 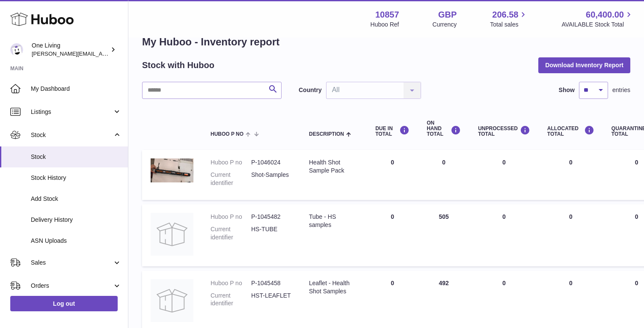 I want to click on span: ASN Uploads, so click(x=76, y=241).